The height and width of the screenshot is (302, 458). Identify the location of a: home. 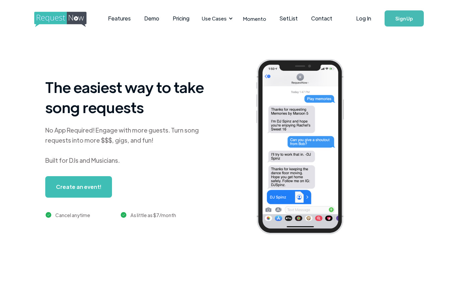
(59, 18).